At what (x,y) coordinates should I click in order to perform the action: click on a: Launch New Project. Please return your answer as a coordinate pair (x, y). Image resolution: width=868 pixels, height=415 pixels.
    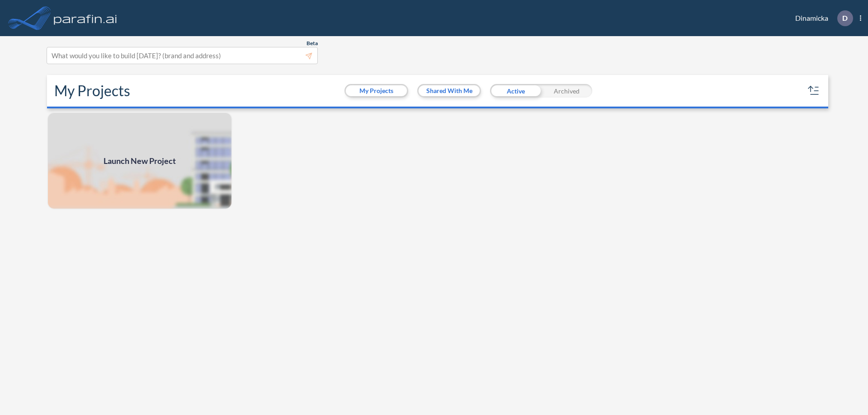
    Looking at the image, I should click on (139, 161).